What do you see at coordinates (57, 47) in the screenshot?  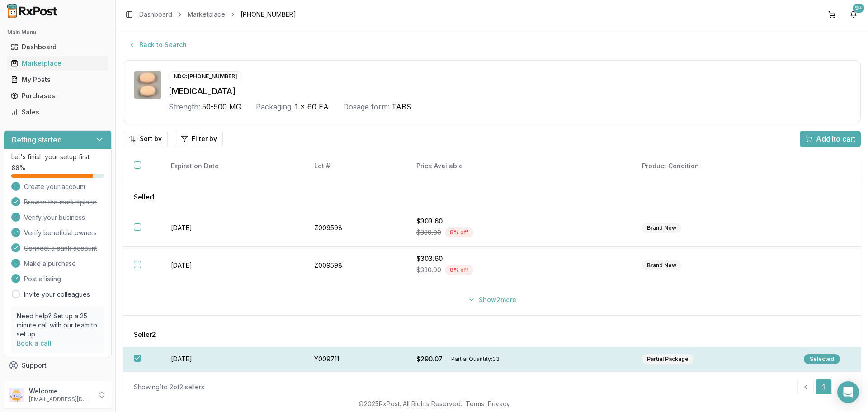 I see `button: Dashboard` at bounding box center [57, 47].